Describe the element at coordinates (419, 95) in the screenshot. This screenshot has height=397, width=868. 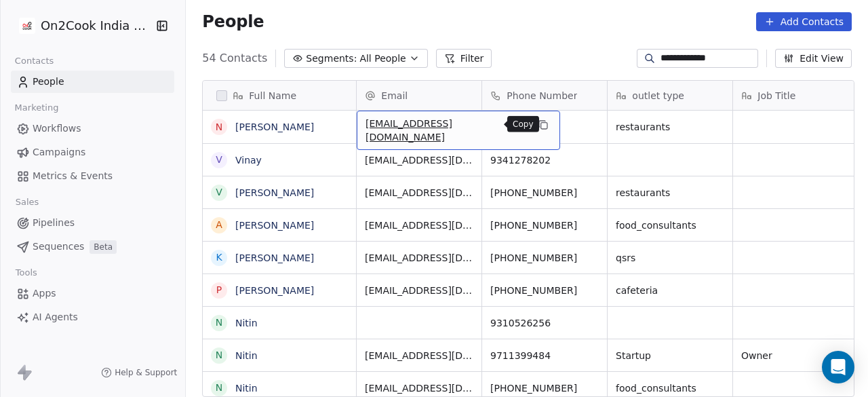
I see `div: Email` at that location.